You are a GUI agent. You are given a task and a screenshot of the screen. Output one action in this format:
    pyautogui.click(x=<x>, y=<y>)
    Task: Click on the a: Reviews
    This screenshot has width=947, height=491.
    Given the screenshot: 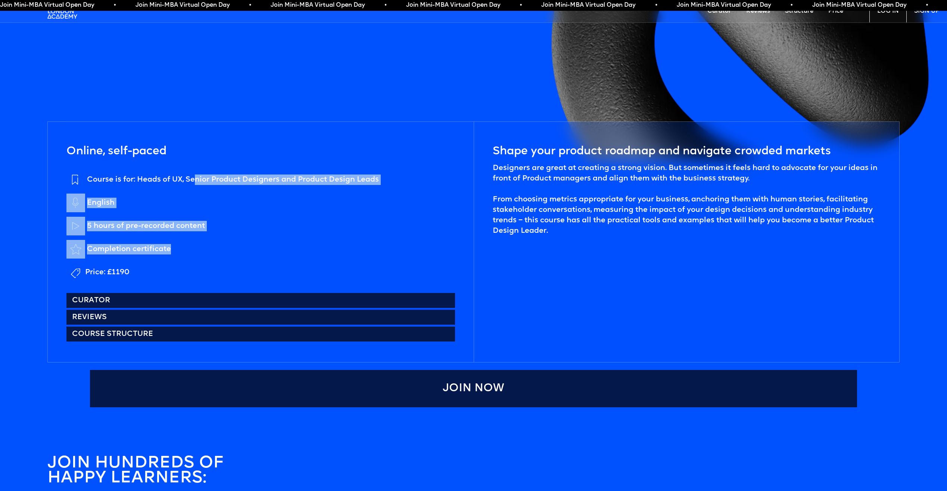 What is the action you would take?
    pyautogui.click(x=261, y=317)
    